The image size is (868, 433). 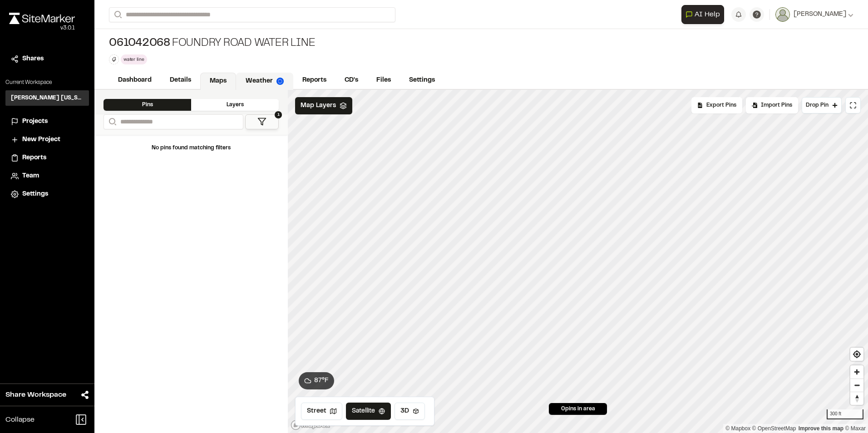 What do you see at coordinates (147, 105) in the screenshot?
I see `div: Pins` at bounding box center [147, 105].